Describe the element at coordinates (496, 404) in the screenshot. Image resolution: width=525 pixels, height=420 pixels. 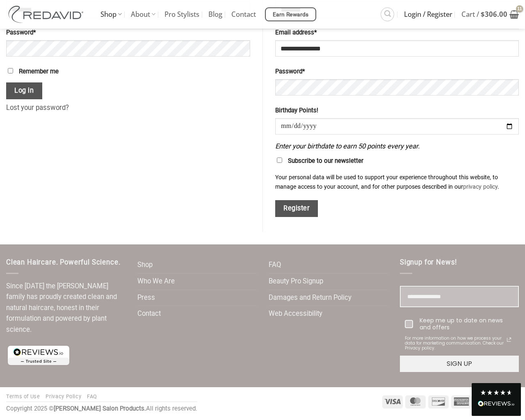
I see `img: REVIEWS.io` at that location.